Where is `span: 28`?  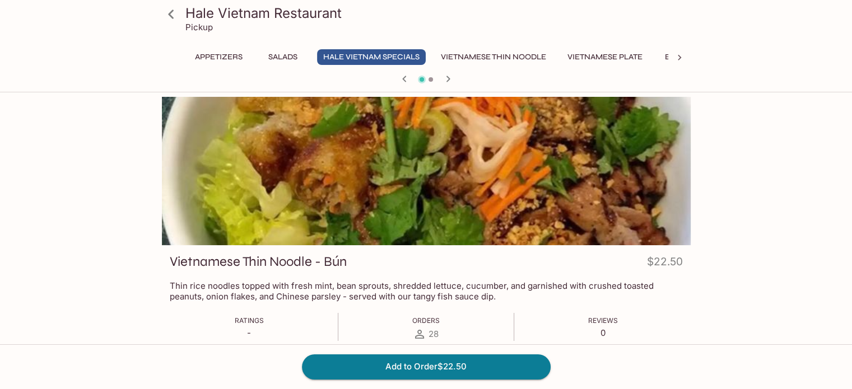
span: 28 is located at coordinates (434, 334).